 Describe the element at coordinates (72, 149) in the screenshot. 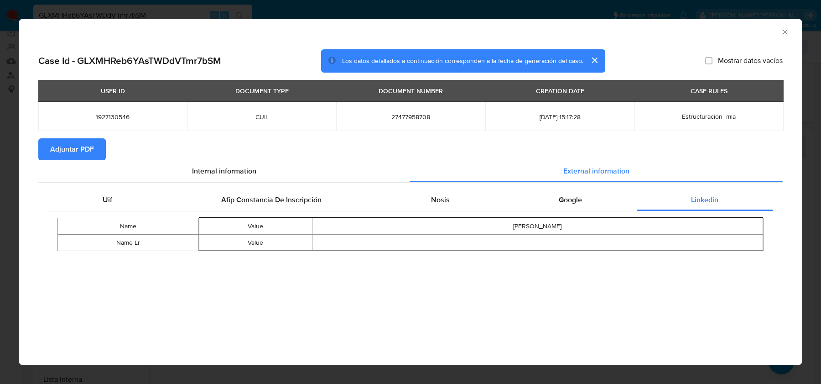

I see `button: Adjuntar PDF` at that location.